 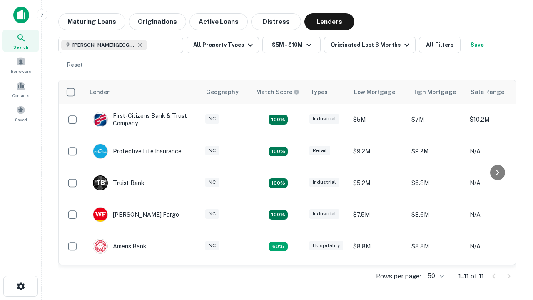 I want to click on div: Capitalize uses an advanced AI algorithm to match your search with the best lender. The match sco..., so click(x=278, y=92).